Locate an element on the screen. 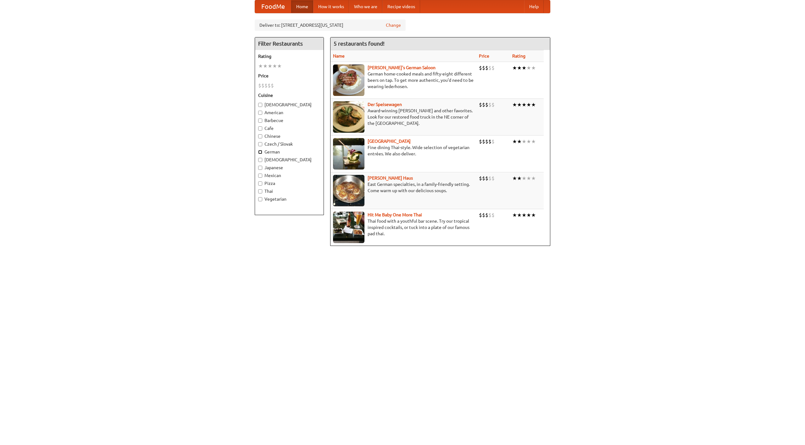  a: Home is located at coordinates (302, 7).